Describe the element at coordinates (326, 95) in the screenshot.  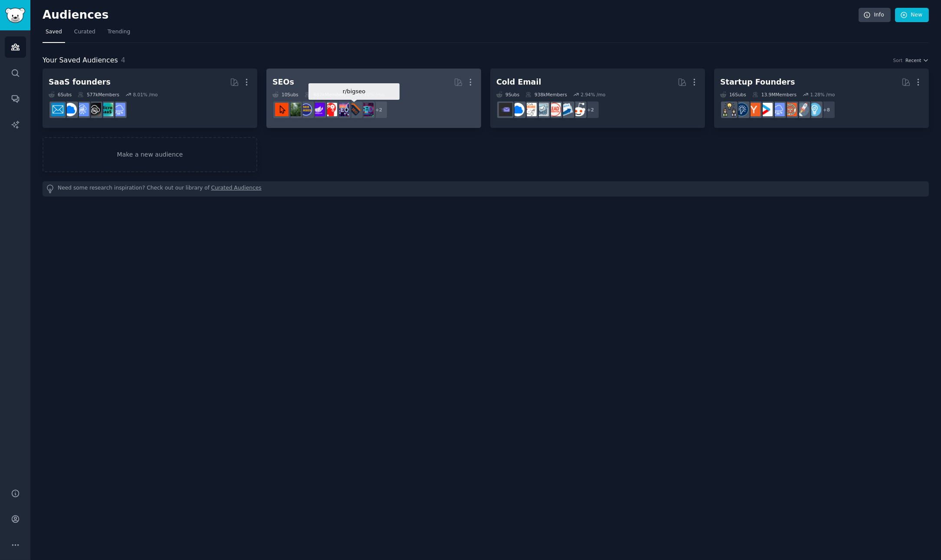
I see `div: 687k Members` at that location.